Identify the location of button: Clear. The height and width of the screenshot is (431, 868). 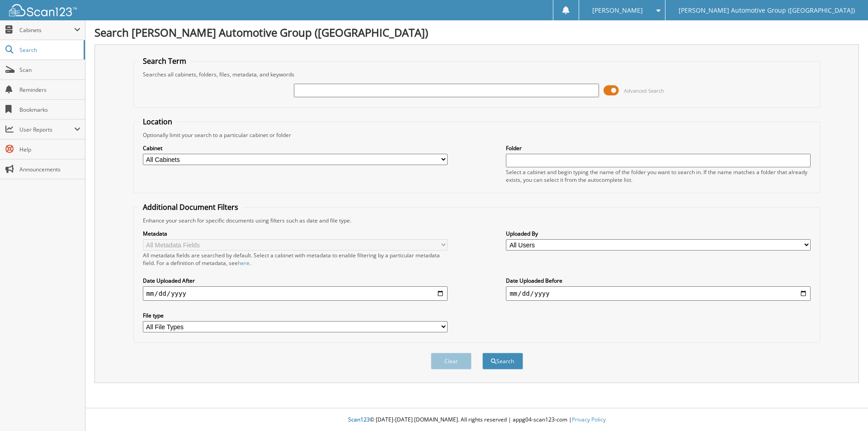
(451, 361).